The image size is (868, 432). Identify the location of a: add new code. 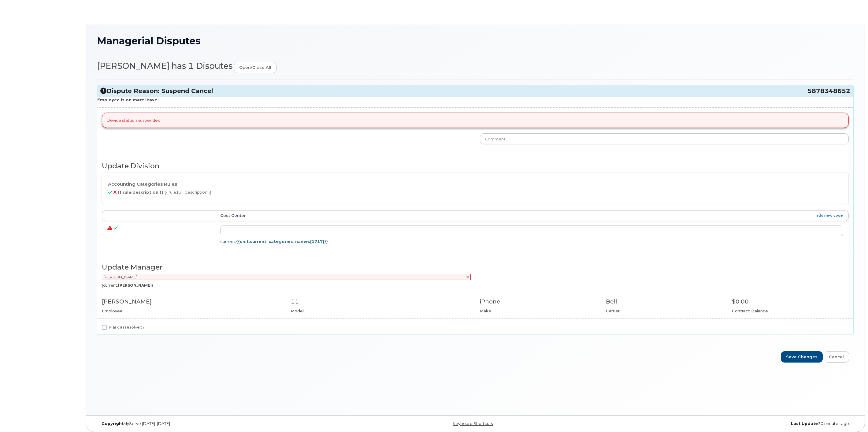
(830, 215).